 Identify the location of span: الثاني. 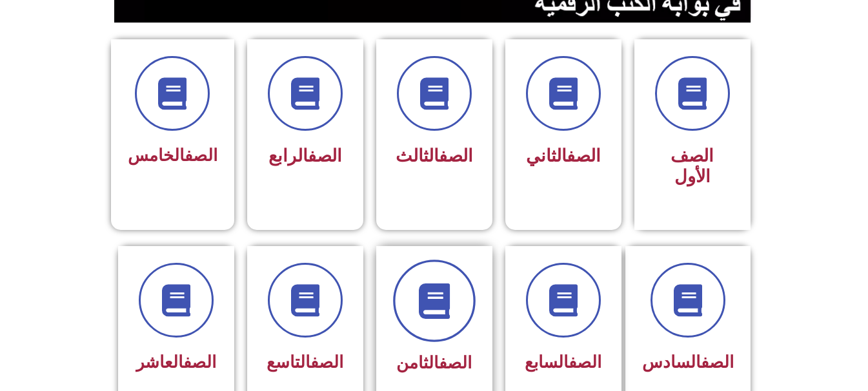
(564, 156).